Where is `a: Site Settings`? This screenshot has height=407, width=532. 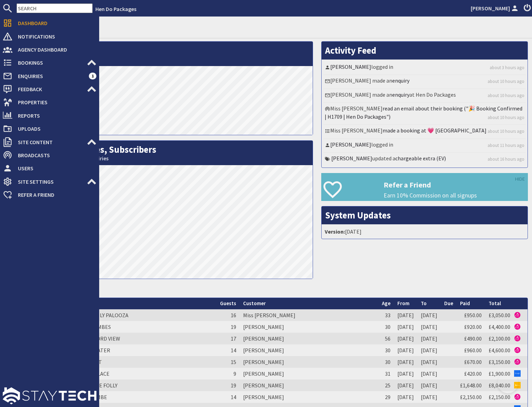
a: Site Settings is located at coordinates (50, 181).